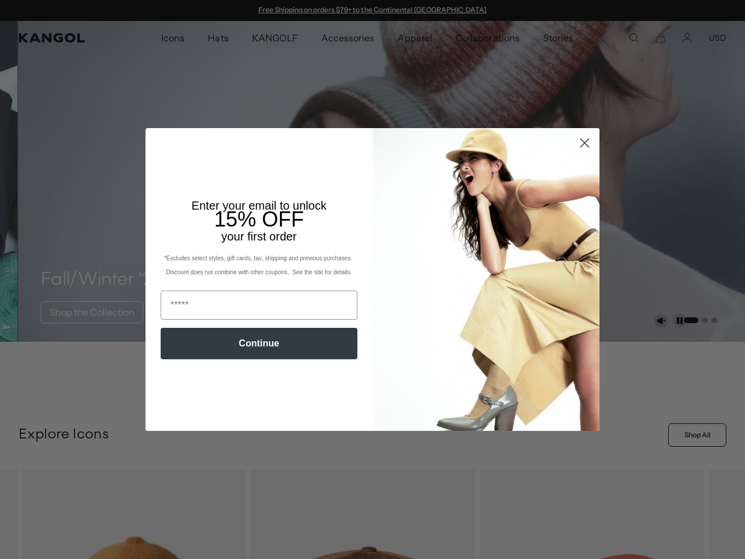  Describe the element at coordinates (259, 305) in the screenshot. I see `input: Email` at that location.